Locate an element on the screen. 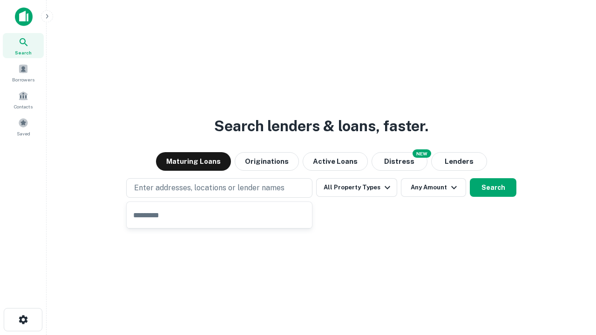 Image resolution: width=596 pixels, height=335 pixels. button: Any Amount is located at coordinates (433, 188).